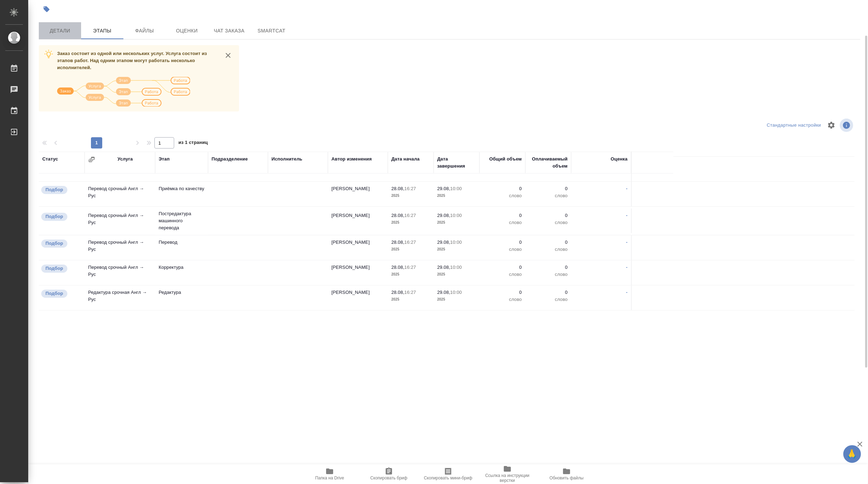 The height and width of the screenshot is (484, 868). I want to click on div: Общий объем, so click(505, 159).